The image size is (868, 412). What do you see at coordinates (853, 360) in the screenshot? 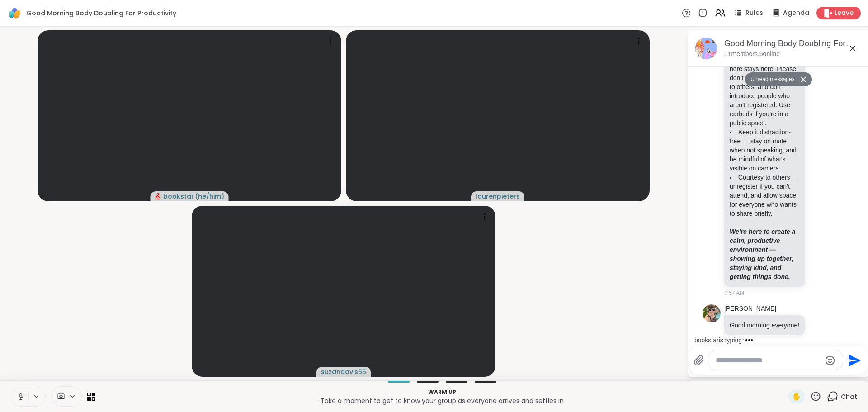
I see `button: Send` at bounding box center [853, 360].